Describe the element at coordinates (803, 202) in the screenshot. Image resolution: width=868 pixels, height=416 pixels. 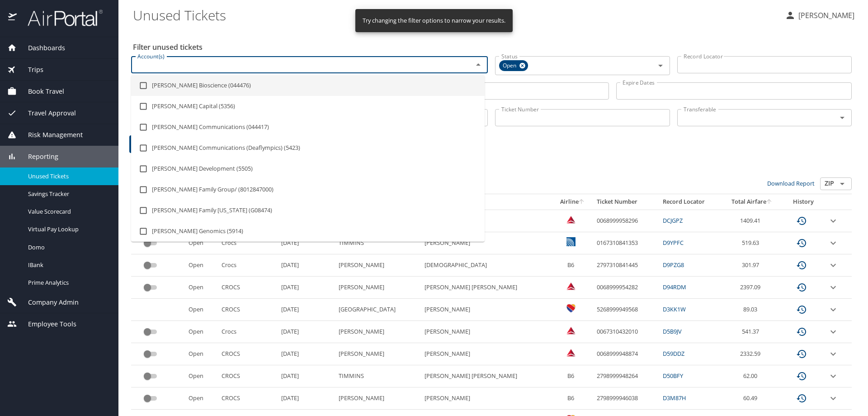
I see `th: History` at that location.